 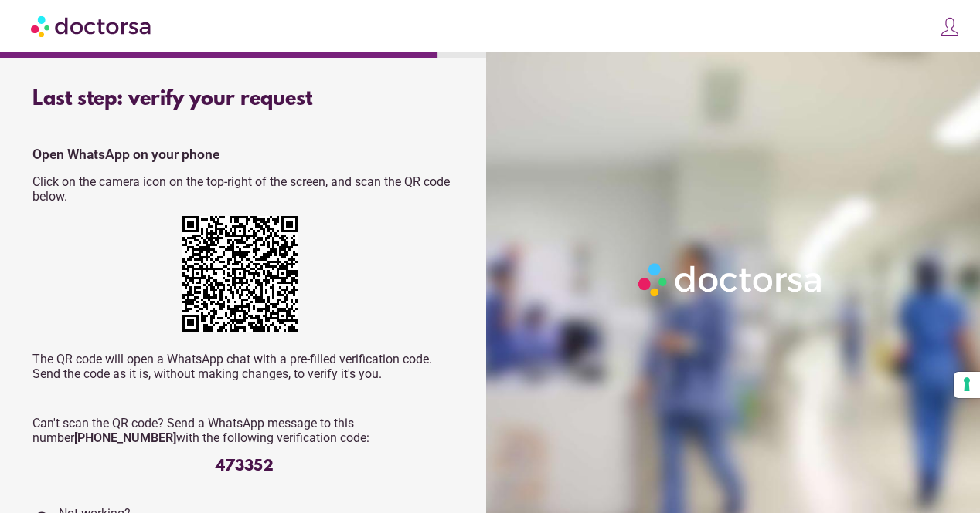 I want to click on img: Doctorsa.com, so click(x=92, y=26).